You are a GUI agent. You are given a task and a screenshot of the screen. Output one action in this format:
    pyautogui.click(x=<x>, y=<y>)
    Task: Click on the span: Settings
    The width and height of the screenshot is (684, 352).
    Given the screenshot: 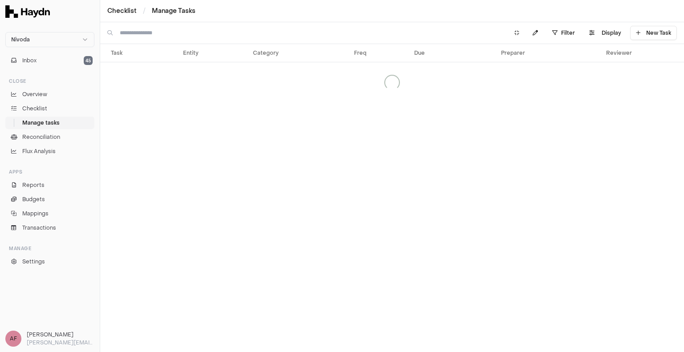 What is the action you would take?
    pyautogui.click(x=33, y=262)
    